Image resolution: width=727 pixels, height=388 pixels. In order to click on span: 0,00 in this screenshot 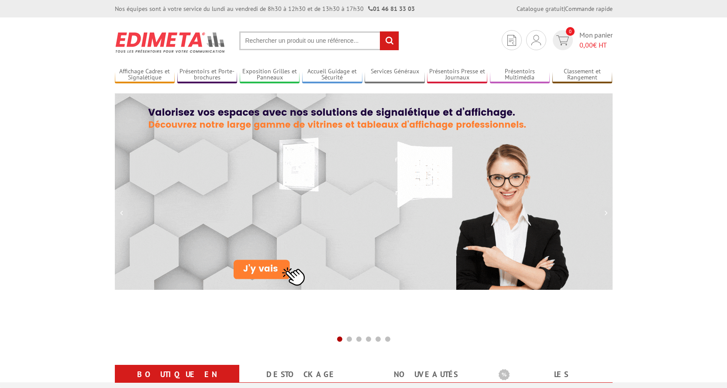, I will do `click(586, 45)`.